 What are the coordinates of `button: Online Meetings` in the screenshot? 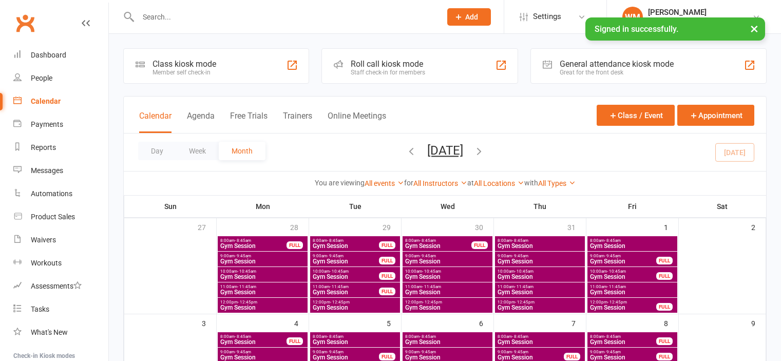 It's located at (357, 122).